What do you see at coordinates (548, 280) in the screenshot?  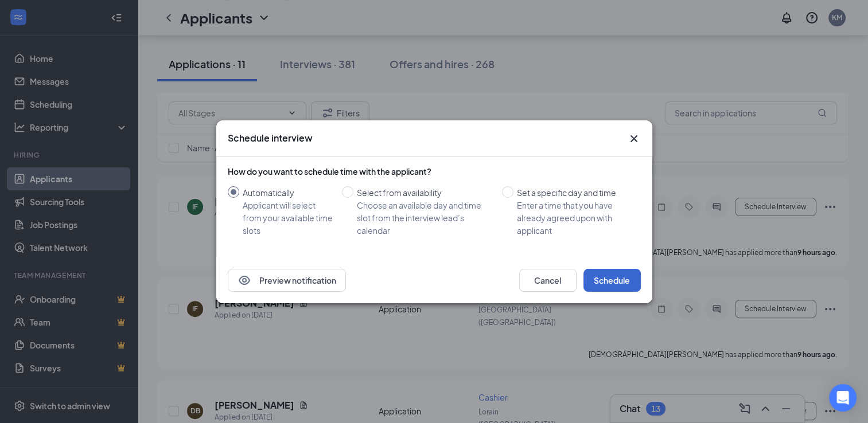 I see `button: Cancel` at bounding box center [548, 280].